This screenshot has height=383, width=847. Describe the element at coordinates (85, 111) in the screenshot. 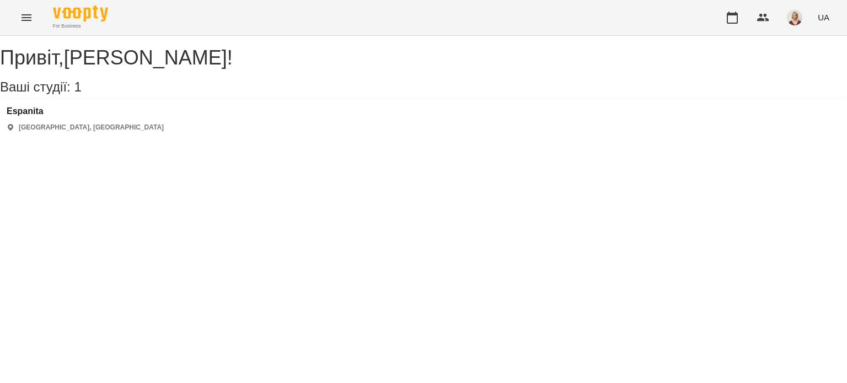

I see `h3: Espanita` at that location.